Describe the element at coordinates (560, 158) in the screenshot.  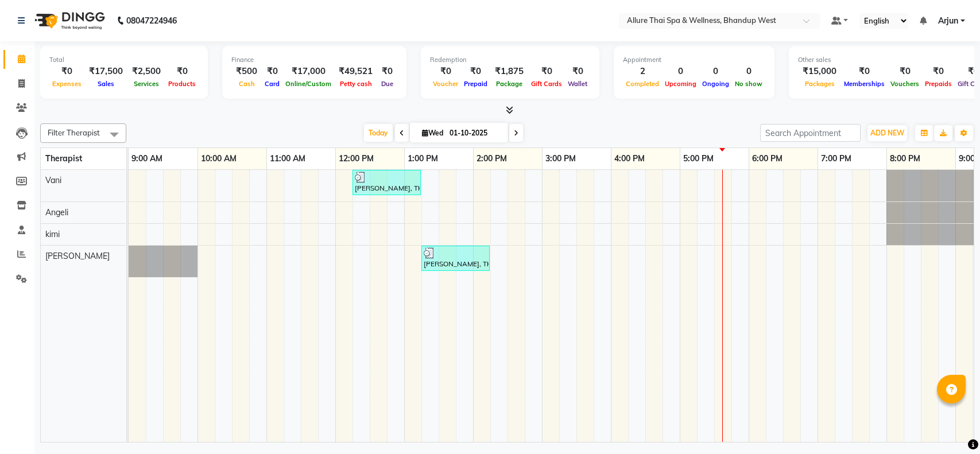
I see `a: 3:00 PM` at that location.